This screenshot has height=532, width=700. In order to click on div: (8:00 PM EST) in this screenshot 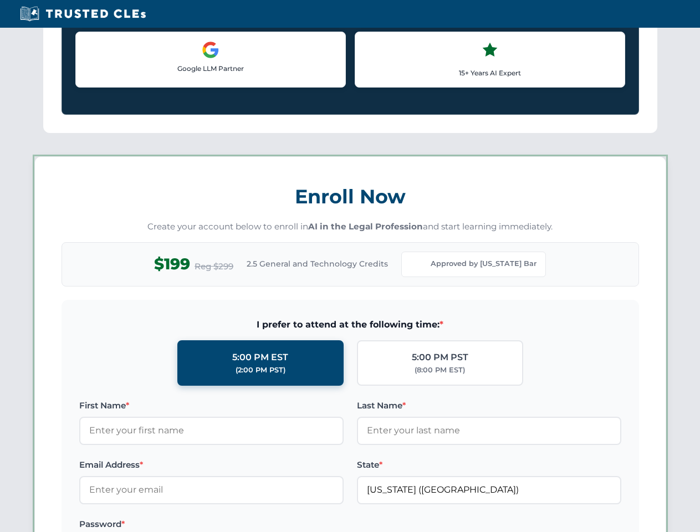, I will do `click(439, 370)`.